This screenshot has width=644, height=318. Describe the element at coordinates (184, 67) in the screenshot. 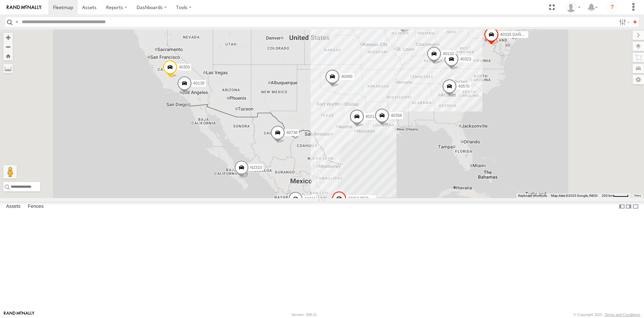

I see `span: 40305` at that location.